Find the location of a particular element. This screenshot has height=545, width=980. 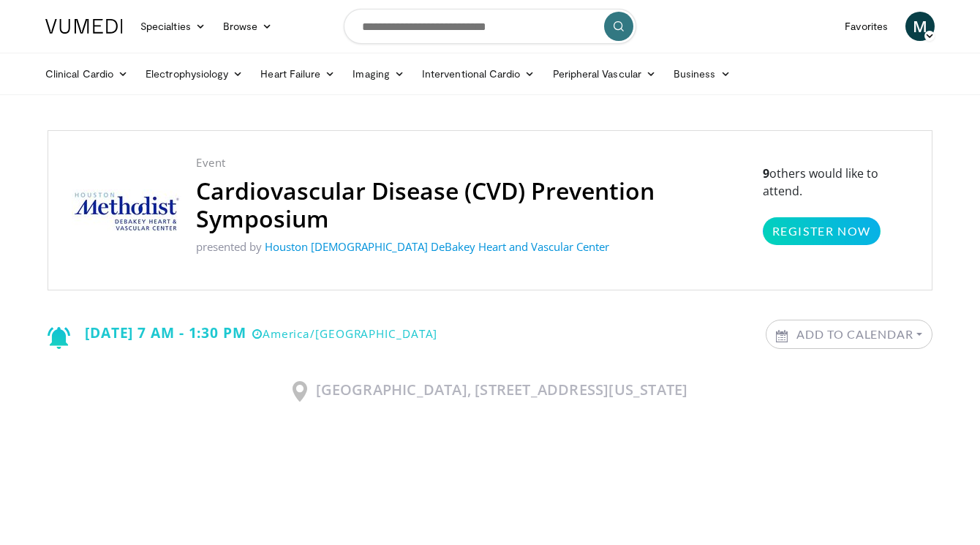

input: Search topics, interventions is located at coordinates (490, 26).